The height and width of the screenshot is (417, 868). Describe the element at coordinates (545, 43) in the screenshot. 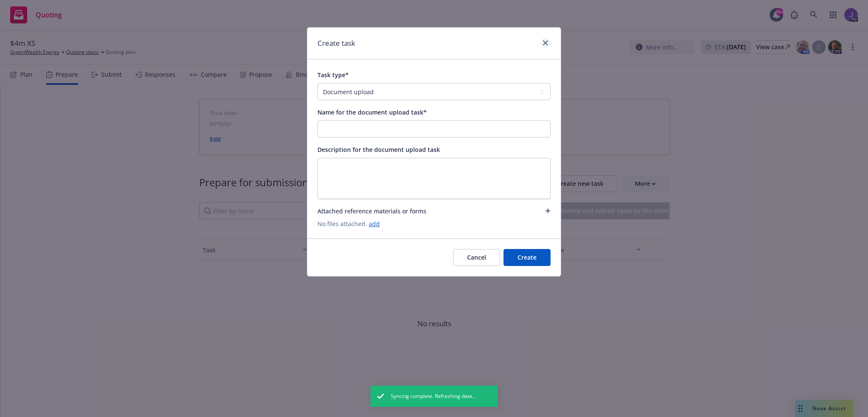

I see `a: close` at that location.